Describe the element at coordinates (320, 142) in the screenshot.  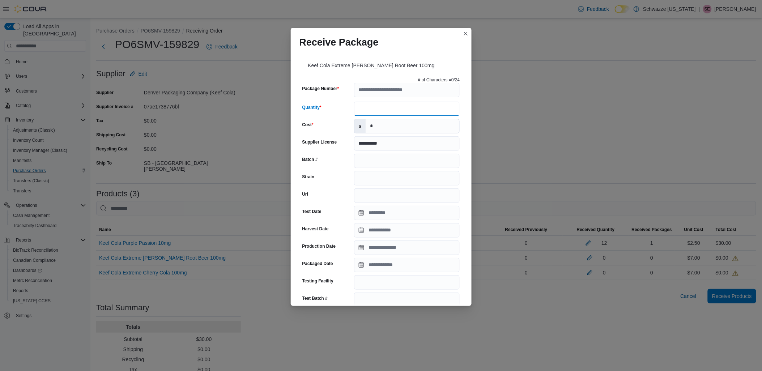
I see `label: Supplier License` at that location.